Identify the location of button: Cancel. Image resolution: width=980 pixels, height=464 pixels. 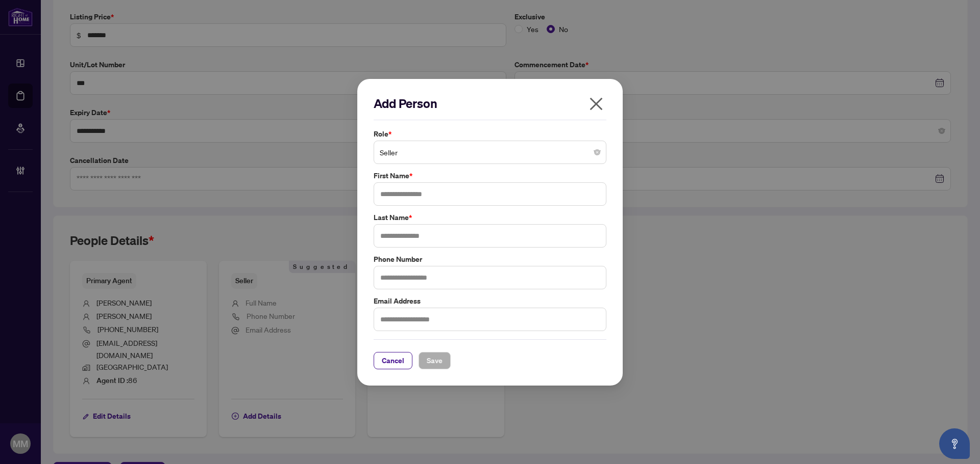
(393, 360).